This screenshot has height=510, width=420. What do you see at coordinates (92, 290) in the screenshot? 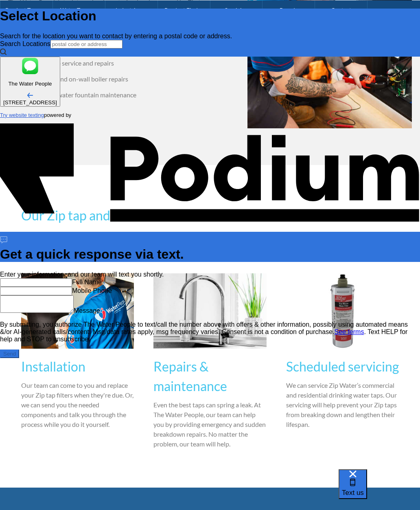
I see `label: Mobile Phone` at bounding box center [92, 290].